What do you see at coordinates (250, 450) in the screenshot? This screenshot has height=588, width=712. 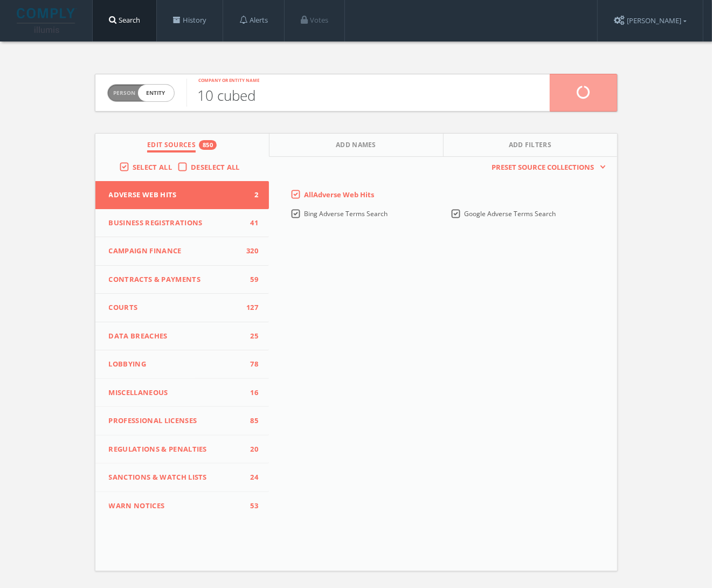 I see `span: 20` at bounding box center [250, 450].